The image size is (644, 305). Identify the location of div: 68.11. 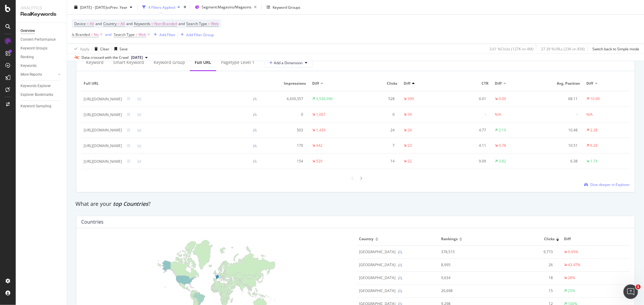
(559, 99).